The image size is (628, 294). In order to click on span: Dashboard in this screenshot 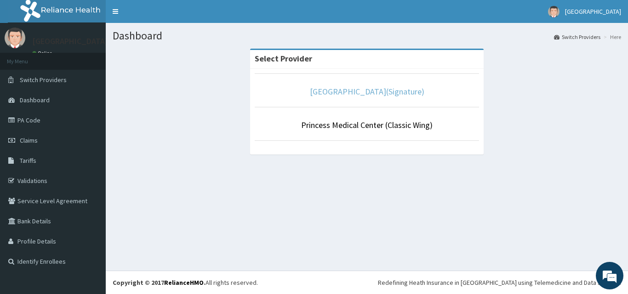, I will do `click(34, 100)`.